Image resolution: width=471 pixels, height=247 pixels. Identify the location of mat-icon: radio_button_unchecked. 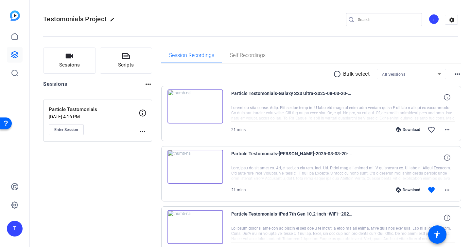
(338, 74).